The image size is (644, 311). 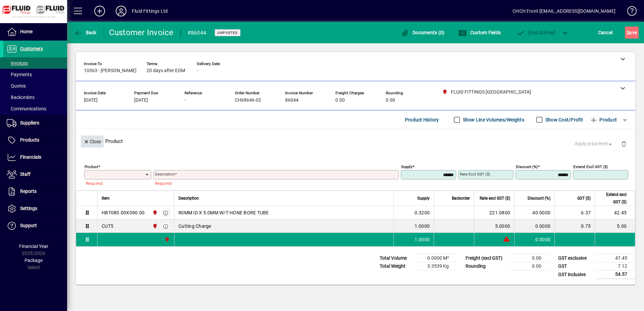 What do you see at coordinates (28, 208) in the screenshot?
I see `span: Settings` at bounding box center [28, 208].